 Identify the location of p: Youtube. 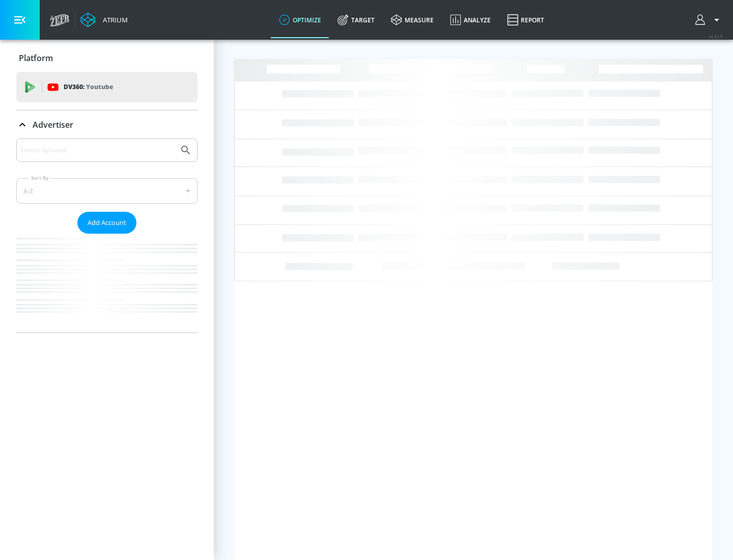
(99, 86).